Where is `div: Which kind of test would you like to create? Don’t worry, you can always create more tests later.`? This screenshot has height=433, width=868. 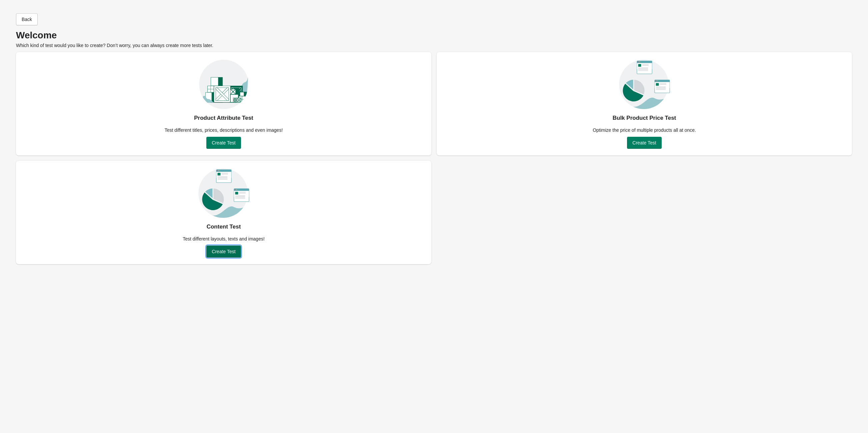
div: Which kind of test would you like to create? Don’t worry, you can always create more tests later. is located at coordinates (434, 41).